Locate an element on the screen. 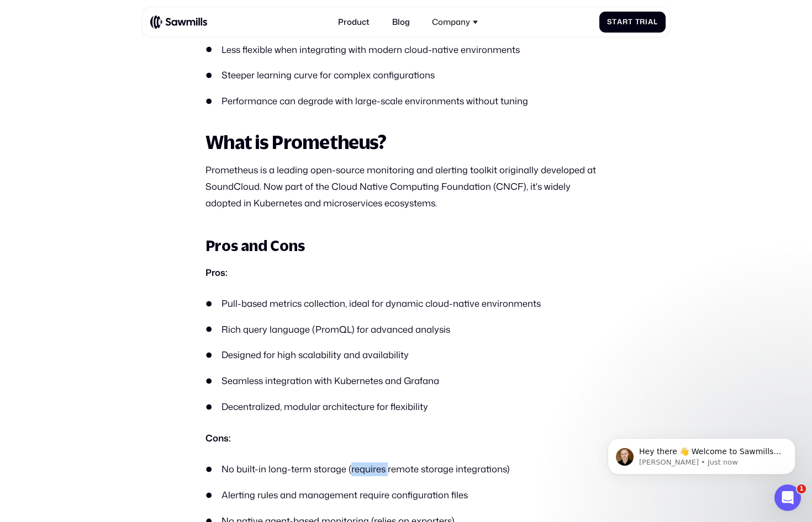 Image resolution: width=812 pixels, height=522 pixels. strong: Pros and Cons is located at coordinates (255, 245).